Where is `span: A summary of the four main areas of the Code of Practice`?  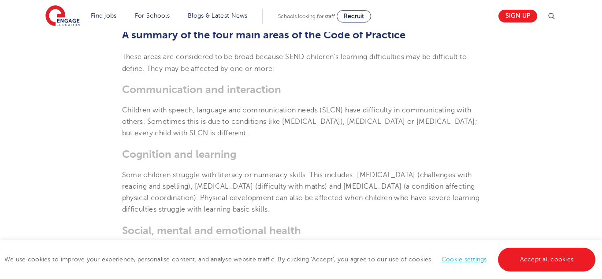
span: A summary of the four main areas of the Code of Practice is located at coordinates (264, 35).